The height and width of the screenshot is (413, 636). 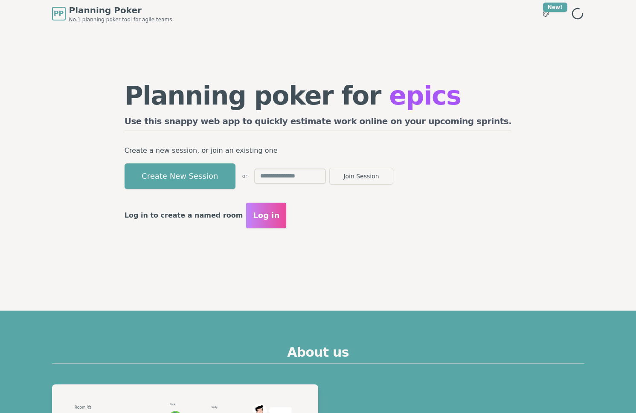 I want to click on span: or, so click(x=245, y=176).